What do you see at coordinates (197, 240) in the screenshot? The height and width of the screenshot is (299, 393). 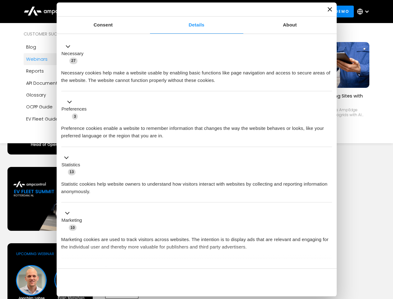 I see `div: Marketing cookies are used to track visitors across websites. The intention is to display ads tha...` at bounding box center [197, 240].